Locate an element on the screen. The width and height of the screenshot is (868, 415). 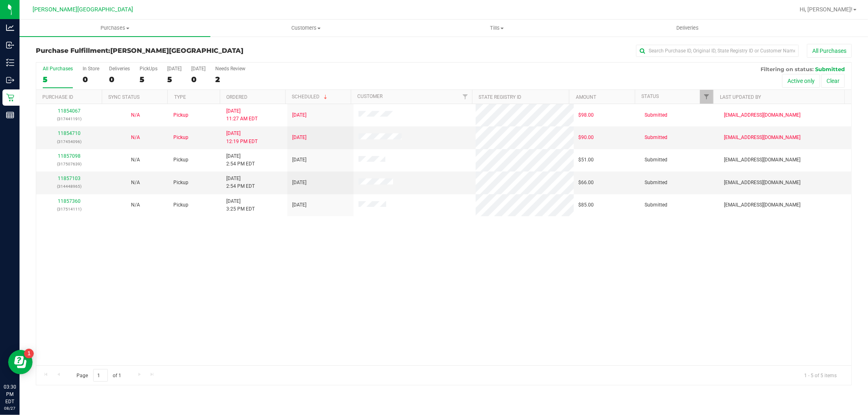
a: 11854067 is located at coordinates (69, 111).